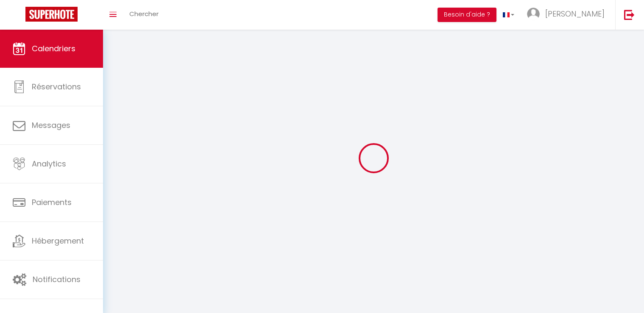 Image resolution: width=644 pixels, height=313 pixels. I want to click on span: Paiements, so click(51, 202).